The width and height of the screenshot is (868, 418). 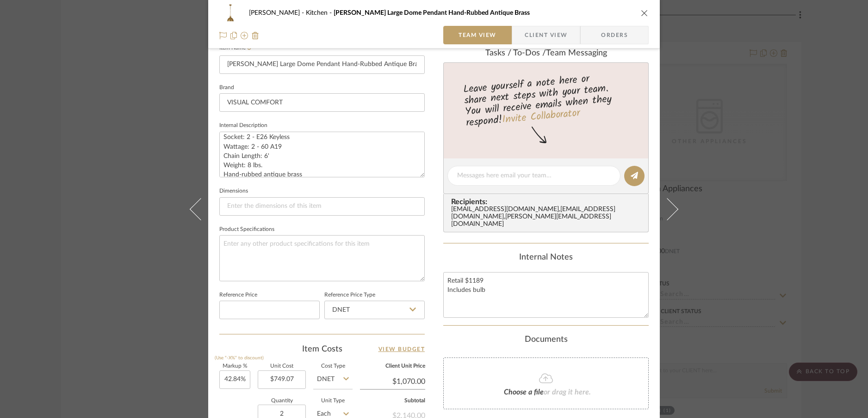 What do you see at coordinates (477, 35) in the screenshot?
I see `span: Team View` at bounding box center [477, 35].